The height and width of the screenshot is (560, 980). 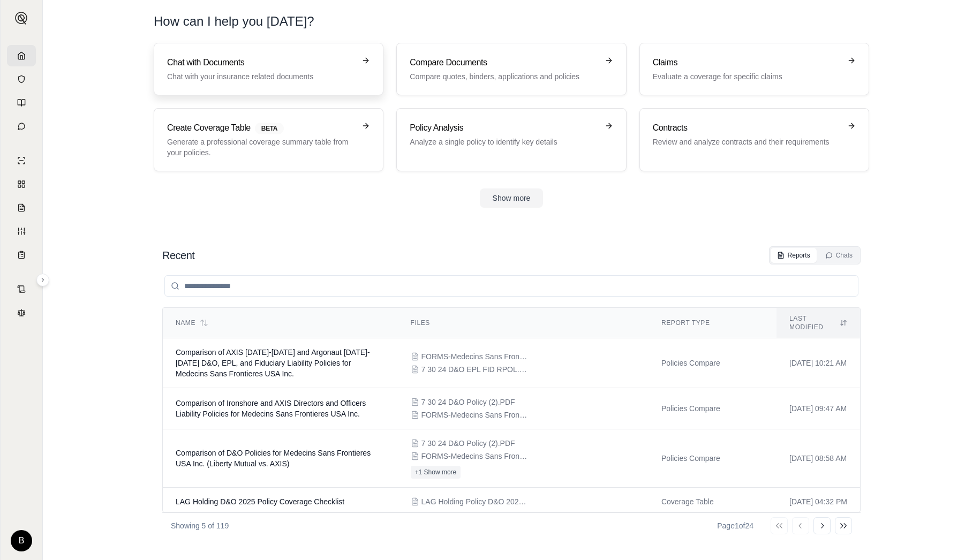 What do you see at coordinates (523, 323) in the screenshot?
I see `th: Files` at bounding box center [523, 323].